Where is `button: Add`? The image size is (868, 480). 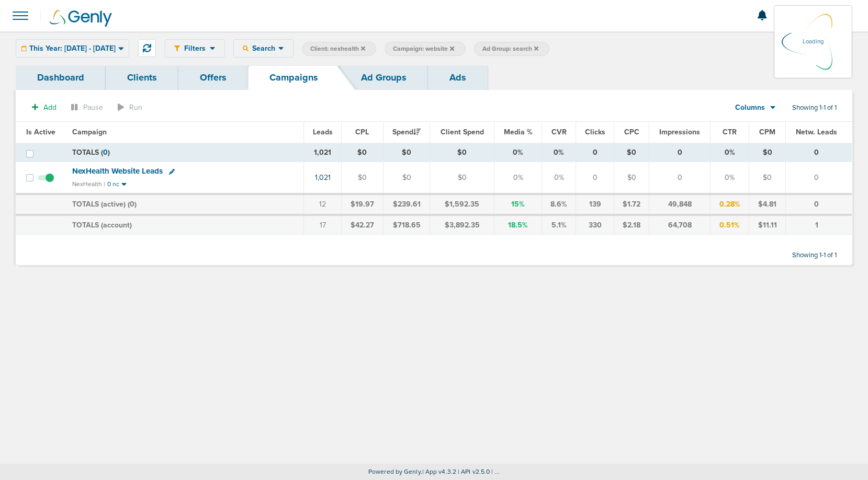 button: Add is located at coordinates (44, 107).